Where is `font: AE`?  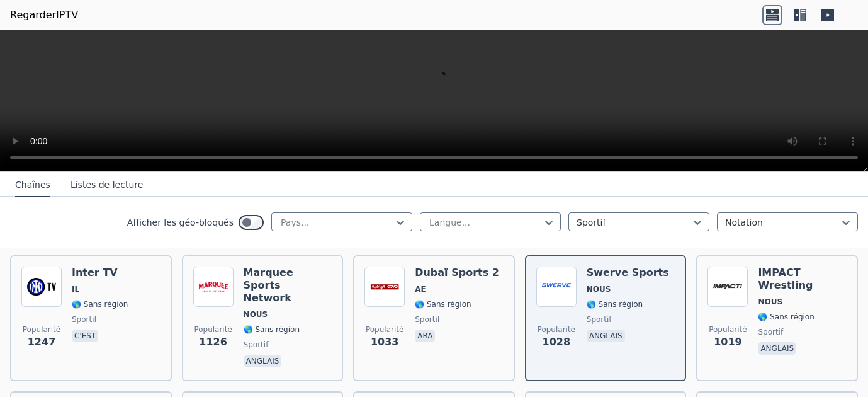 font: AE is located at coordinates (420, 289).